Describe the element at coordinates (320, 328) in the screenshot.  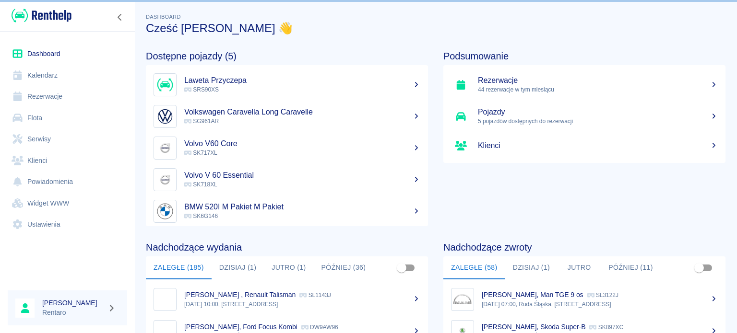
I see `p: DW9AW96` at that location.